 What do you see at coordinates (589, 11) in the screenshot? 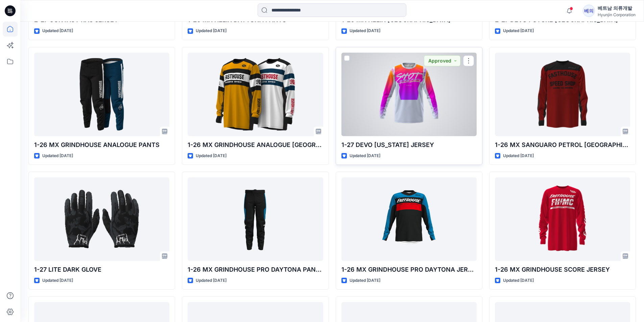
I see `div: 베의` at bounding box center [589, 11].